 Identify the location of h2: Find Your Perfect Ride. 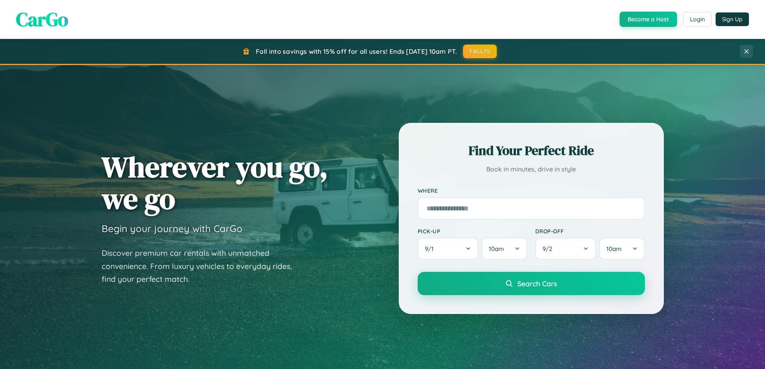
(531, 151).